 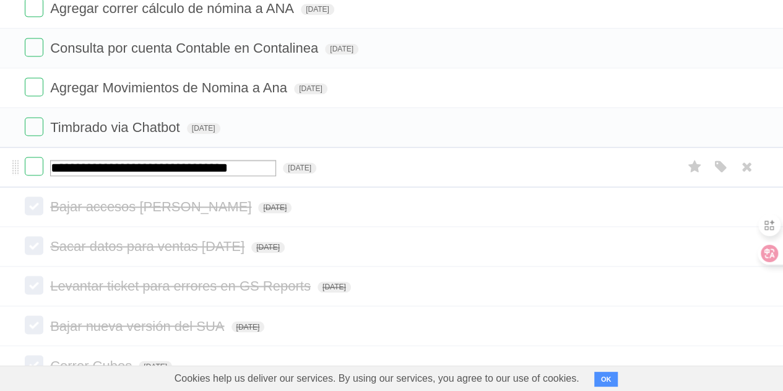 What do you see at coordinates (116, 127) in the screenshot?
I see `span: Timbrado via Chatbot` at bounding box center [116, 127].